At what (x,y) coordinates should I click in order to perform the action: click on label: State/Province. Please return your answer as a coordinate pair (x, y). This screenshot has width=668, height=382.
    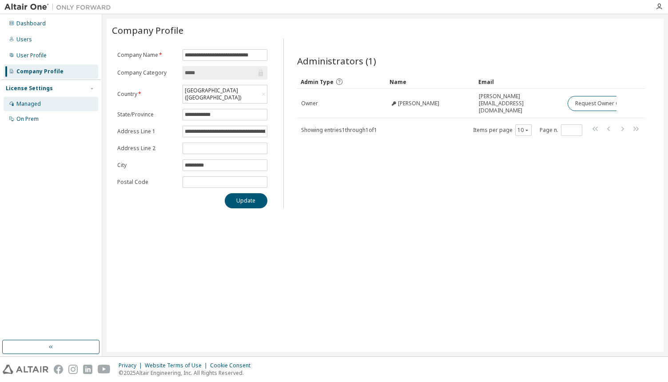
    Looking at the image, I should click on (147, 115).